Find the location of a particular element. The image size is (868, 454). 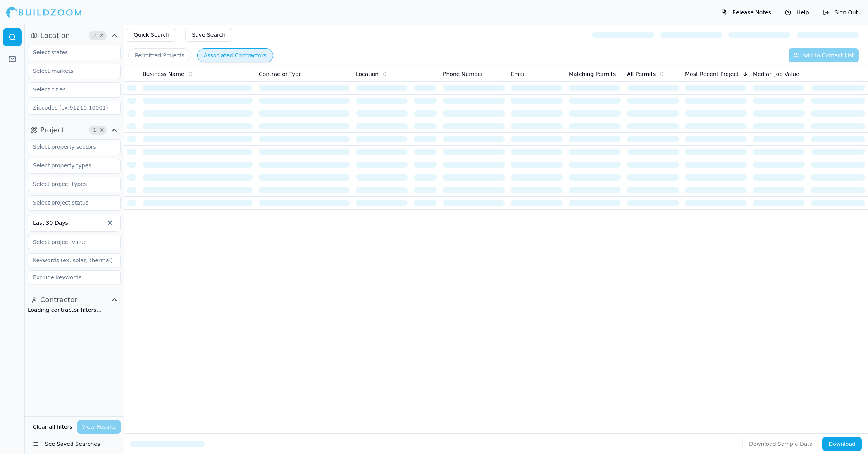

div: Loading contractor filters… is located at coordinates (74, 310).